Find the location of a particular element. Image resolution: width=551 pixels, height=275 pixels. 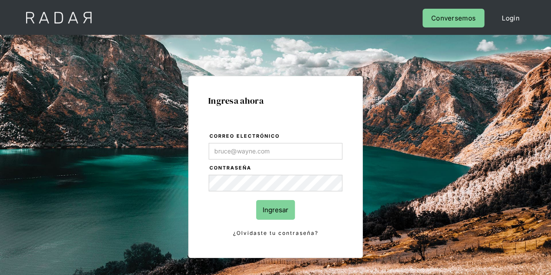

a: Conversemos is located at coordinates (454, 18).